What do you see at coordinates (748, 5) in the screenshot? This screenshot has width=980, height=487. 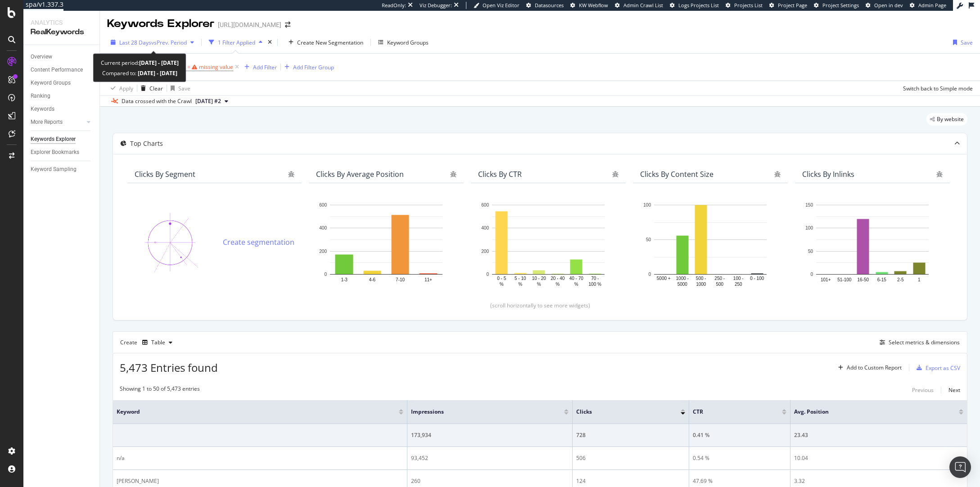 I see `span: Projects List` at bounding box center [748, 5].